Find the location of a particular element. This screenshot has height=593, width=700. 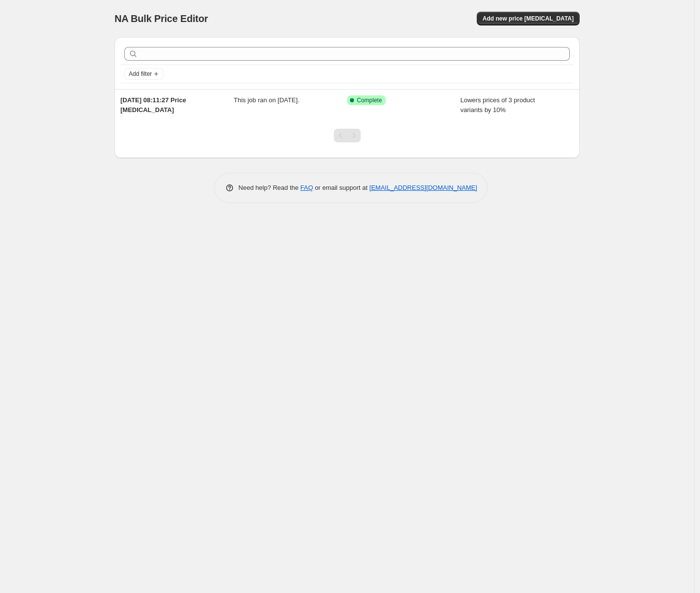

span: Lowers prices of 3 product variants by 10% is located at coordinates (498, 105).